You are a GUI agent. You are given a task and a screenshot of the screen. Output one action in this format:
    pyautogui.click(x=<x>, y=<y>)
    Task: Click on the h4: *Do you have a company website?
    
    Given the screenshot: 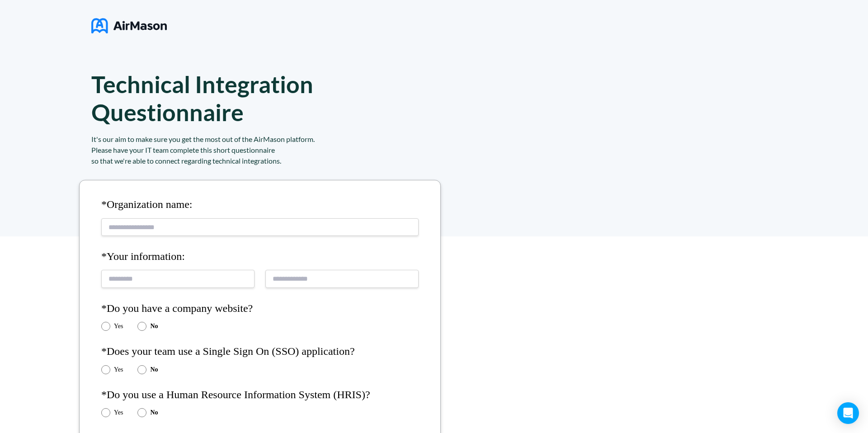 What is the action you would take?
    pyautogui.click(x=260, y=309)
    